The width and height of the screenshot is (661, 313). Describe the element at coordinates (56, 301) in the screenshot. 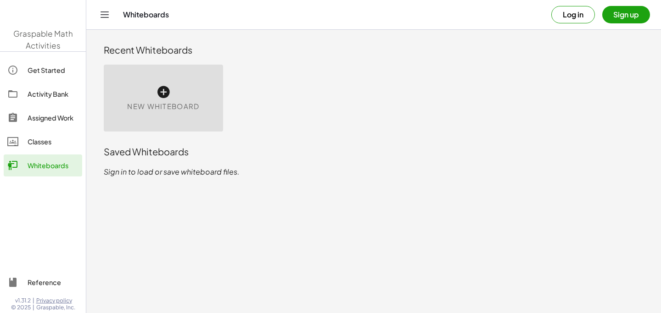

I see `a: Privacy policy` at that location.